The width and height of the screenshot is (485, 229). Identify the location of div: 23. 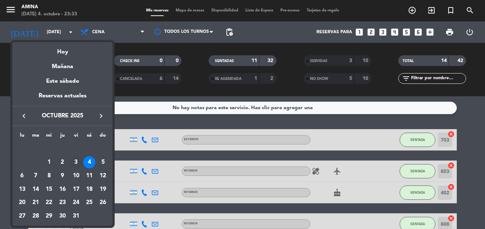
(62, 203).